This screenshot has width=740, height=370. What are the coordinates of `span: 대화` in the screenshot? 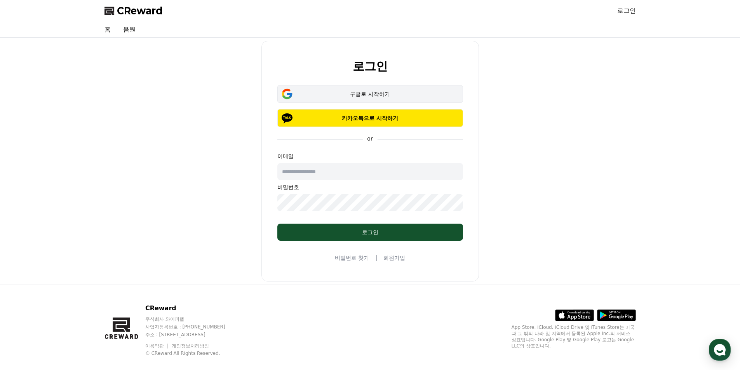 It's located at (76, 261).